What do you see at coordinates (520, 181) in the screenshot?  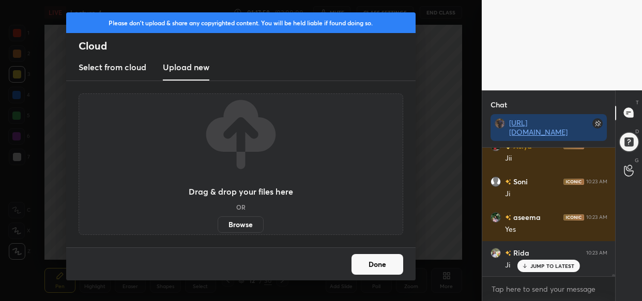 I see `h6: Soni` at bounding box center [520, 181].